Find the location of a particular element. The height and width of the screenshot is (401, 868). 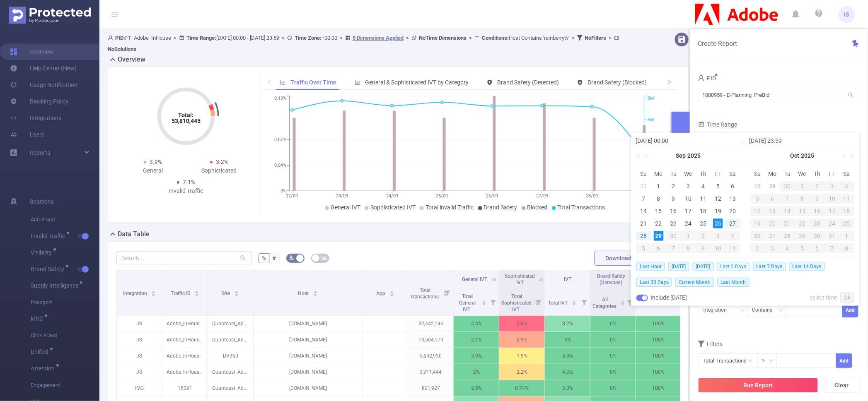

span: Brand Safety is located at coordinates (49, 269).